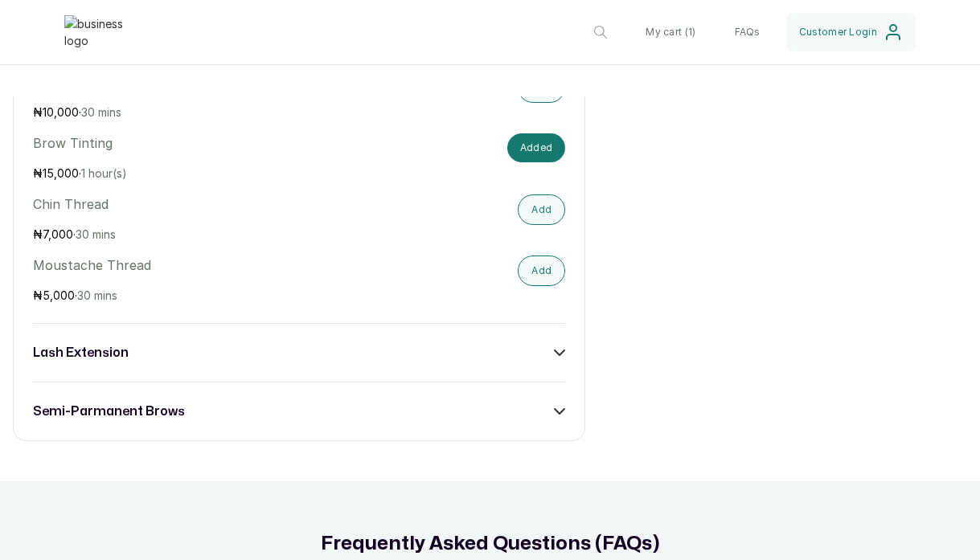 The image size is (980, 560). What do you see at coordinates (60, 112) in the screenshot?
I see `span: 10,000` at bounding box center [60, 112].